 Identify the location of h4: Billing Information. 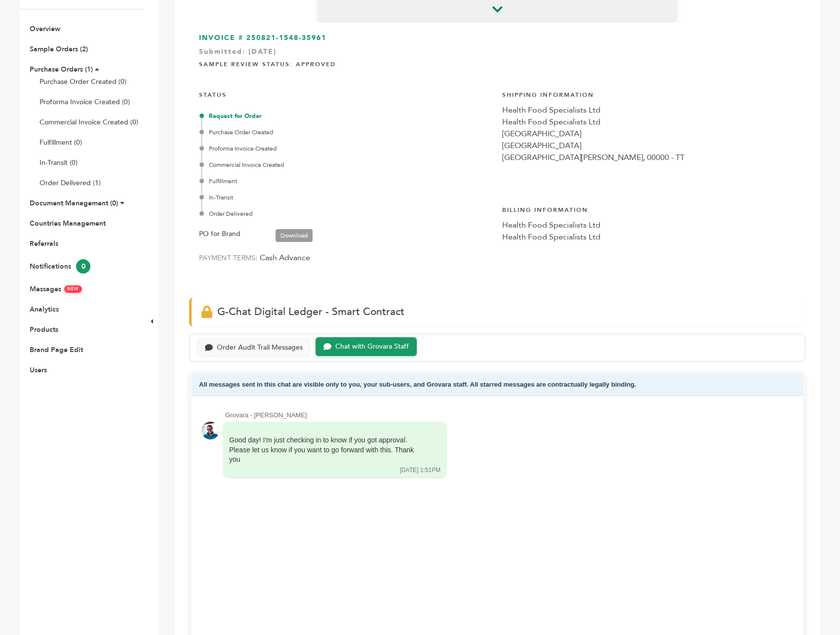
(649, 209).